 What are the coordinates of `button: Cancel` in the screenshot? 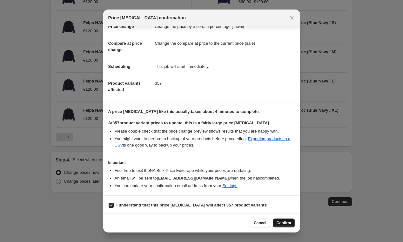 It's located at (259, 223).